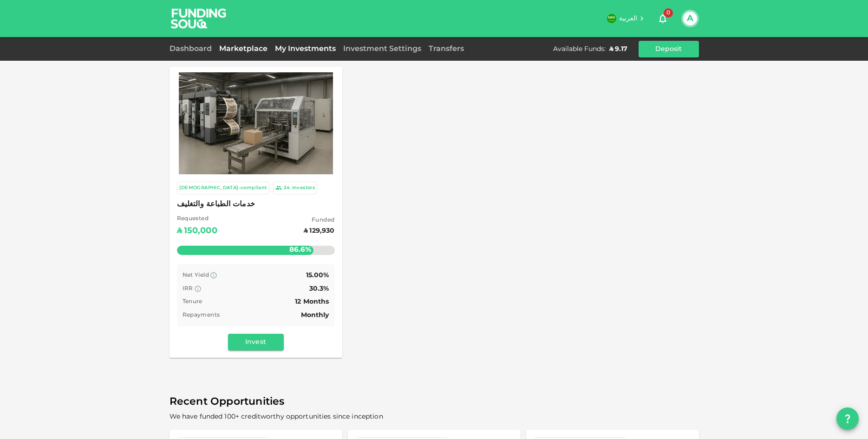 This screenshot has width=868, height=439. I want to click on span: العربية, so click(628, 18).